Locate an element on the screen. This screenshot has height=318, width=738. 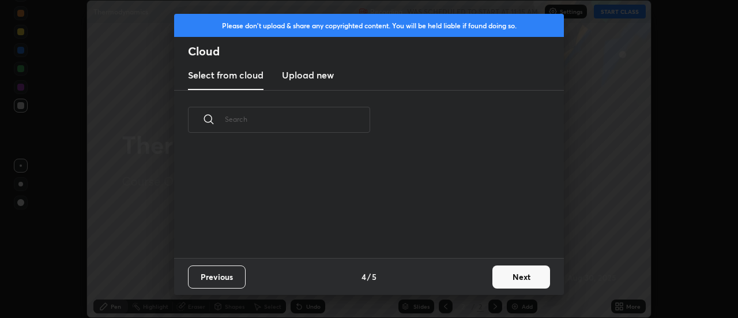
h2: Cloud is located at coordinates (376, 51).